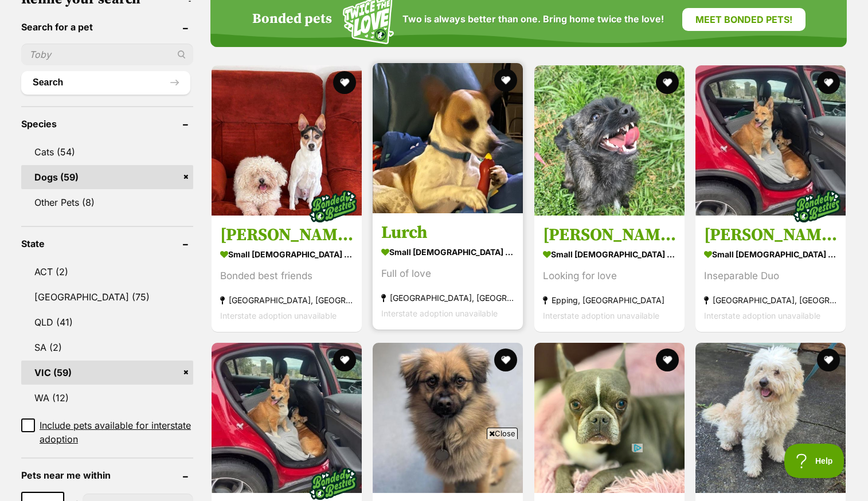 The height and width of the screenshot is (501, 868). Describe the element at coordinates (502, 434) in the screenshot. I see `span: Close` at that location.